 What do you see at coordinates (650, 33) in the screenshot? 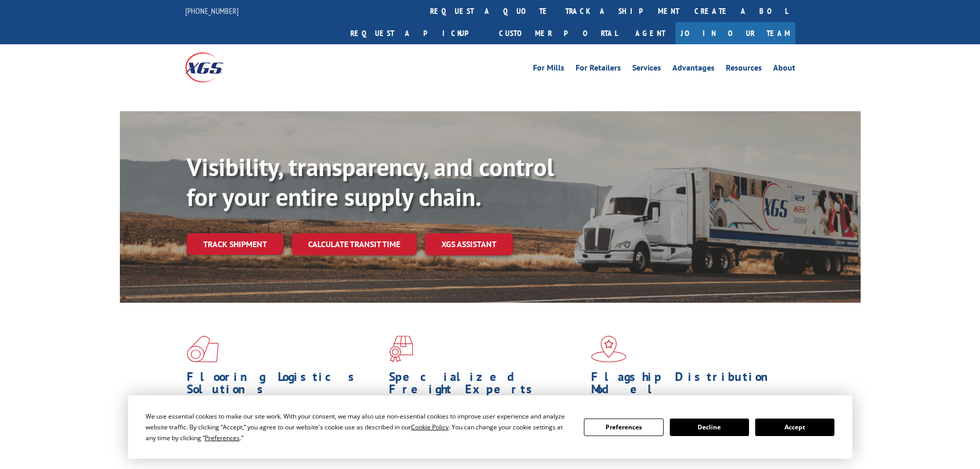
I see `a: Agent` at bounding box center [650, 33].